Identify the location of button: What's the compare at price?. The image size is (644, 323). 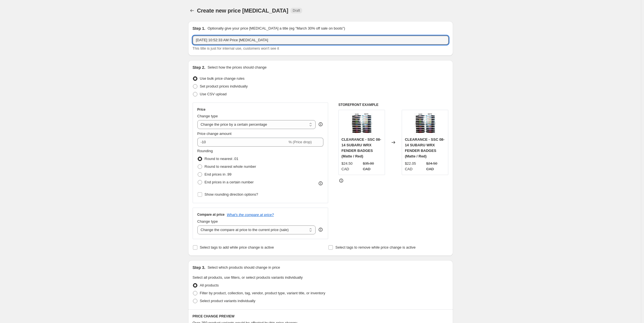
(250, 214).